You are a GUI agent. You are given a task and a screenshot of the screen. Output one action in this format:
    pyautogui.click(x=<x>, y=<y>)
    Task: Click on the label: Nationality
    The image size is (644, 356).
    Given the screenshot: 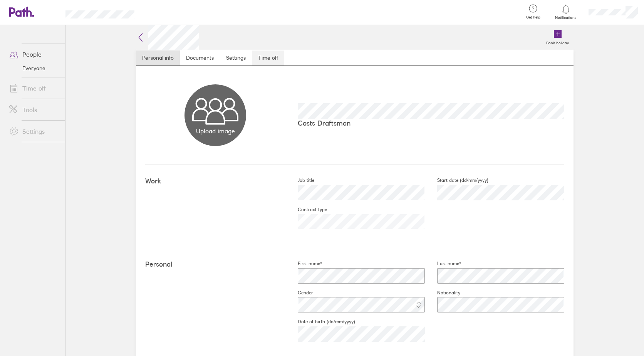 What is the action you would take?
    pyautogui.click(x=442, y=293)
    